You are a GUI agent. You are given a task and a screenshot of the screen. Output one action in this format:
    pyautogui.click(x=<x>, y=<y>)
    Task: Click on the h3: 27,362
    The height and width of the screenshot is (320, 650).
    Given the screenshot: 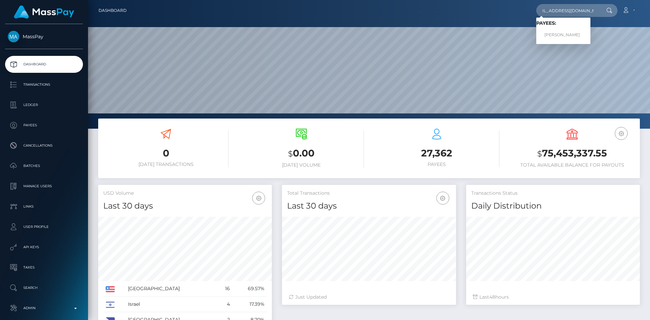 What is the action you would take?
    pyautogui.click(x=437, y=153)
    